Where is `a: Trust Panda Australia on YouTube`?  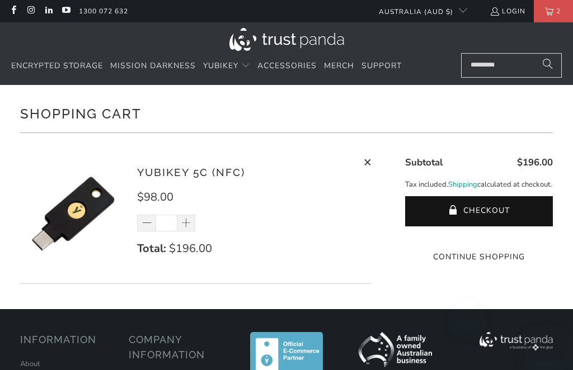 a: Trust Panda Australia on YouTube is located at coordinates (65, 11).